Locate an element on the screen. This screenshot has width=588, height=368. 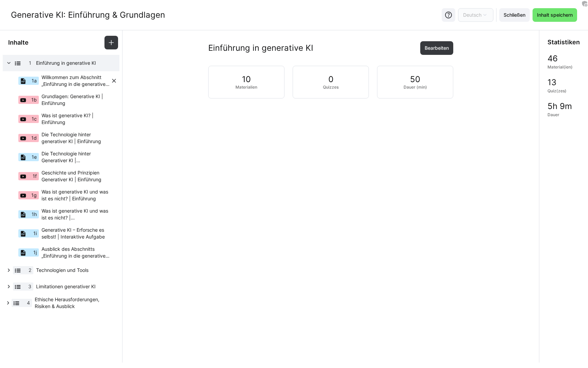
button: Inhalt speichern is located at coordinates (555, 15).